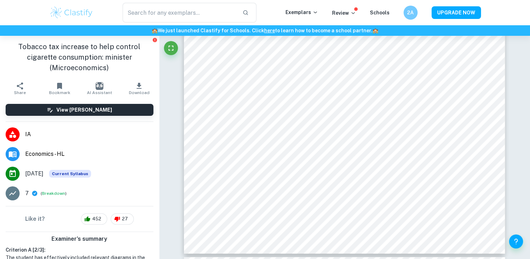 The width and height of the screenshot is (530, 259). Describe the element at coordinates (94, 219) in the screenshot. I see `div: 452` at that location.